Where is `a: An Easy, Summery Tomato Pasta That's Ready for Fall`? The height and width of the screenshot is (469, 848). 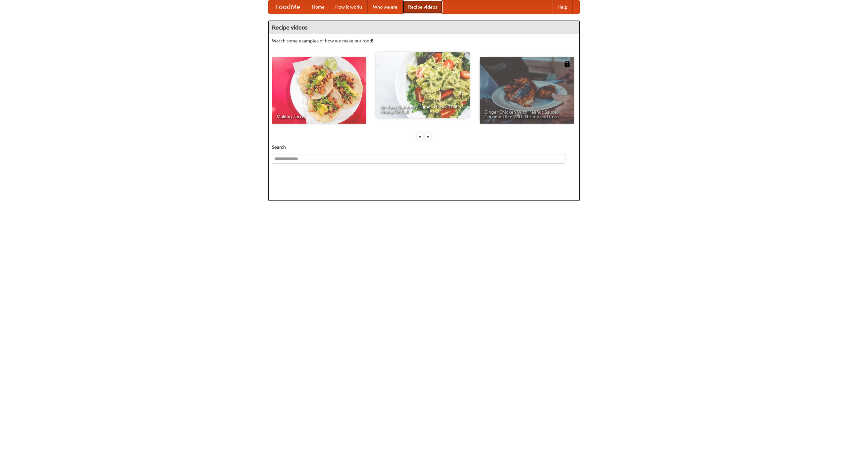 a: An Easy, Summery Tomato Pasta That's Ready for Fall is located at coordinates (423, 85).